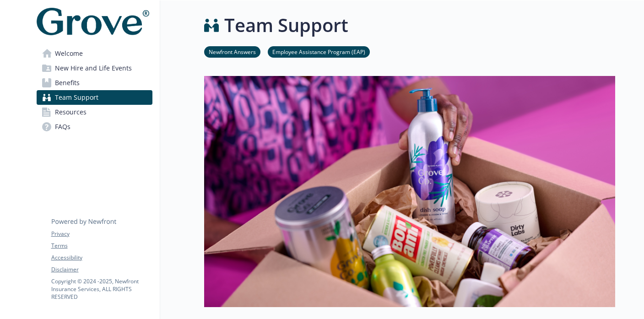 This screenshot has width=644, height=319. Describe the element at coordinates (70, 112) in the screenshot. I see `span: Resources` at that location.